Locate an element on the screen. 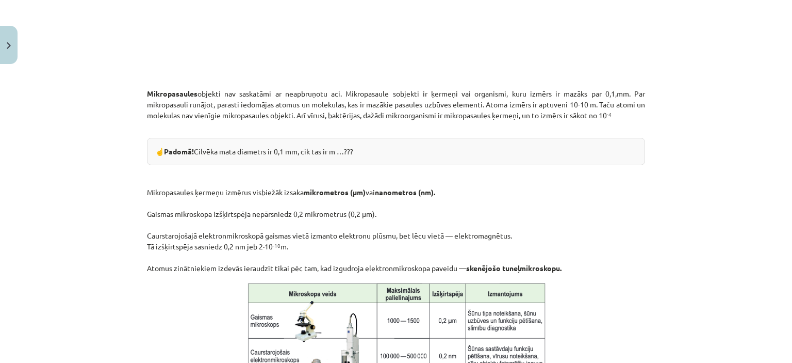  img: icon-close-lesson-0947bae3869378f0d4975bcd49f059093ad1ed9edebbc8119c70593378902aed.svg is located at coordinates (9, 45).